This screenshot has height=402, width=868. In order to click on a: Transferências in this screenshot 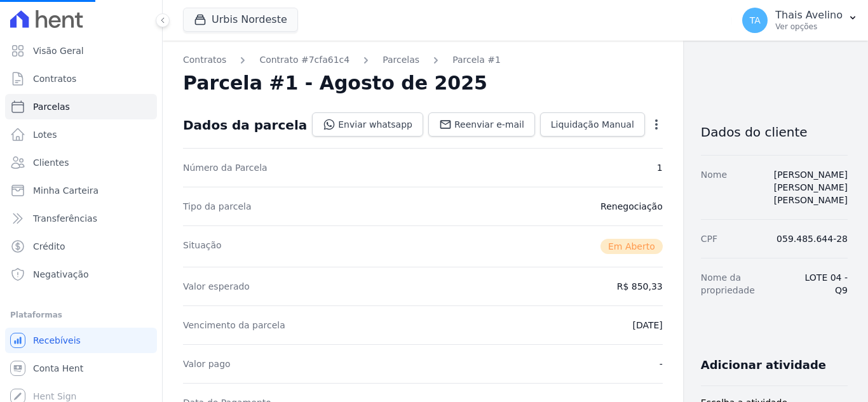, I will do `click(81, 218)`.